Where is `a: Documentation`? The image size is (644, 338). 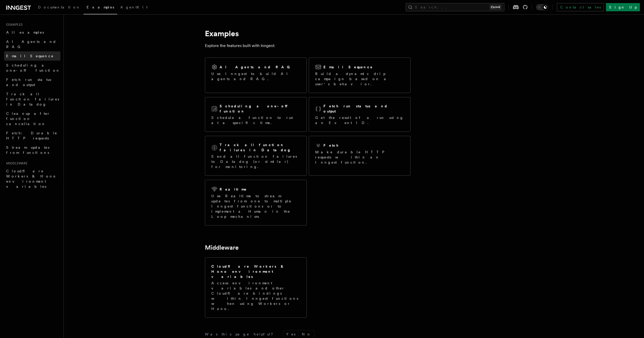 a: Documentation is located at coordinates (59, 8).